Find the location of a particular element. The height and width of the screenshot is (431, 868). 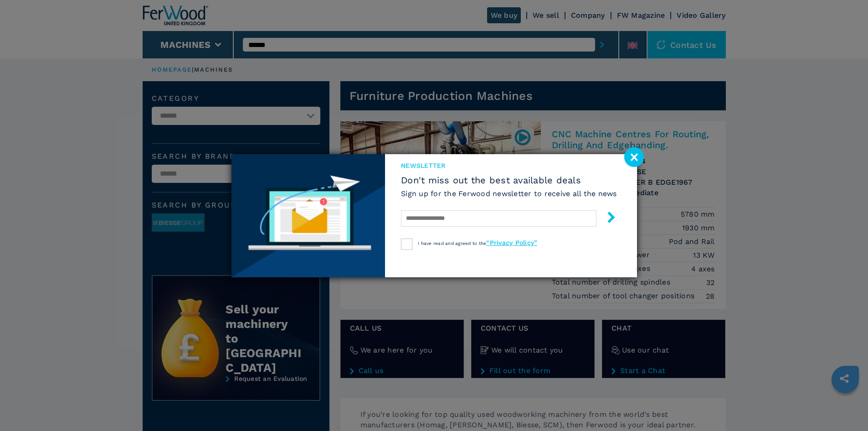

button: submit-button is located at coordinates (607, 218).